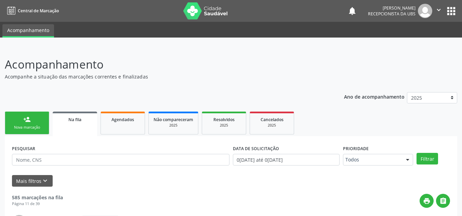 The height and width of the screenshot is (216, 462). I want to click on a: Central de Marcação, so click(32, 11).